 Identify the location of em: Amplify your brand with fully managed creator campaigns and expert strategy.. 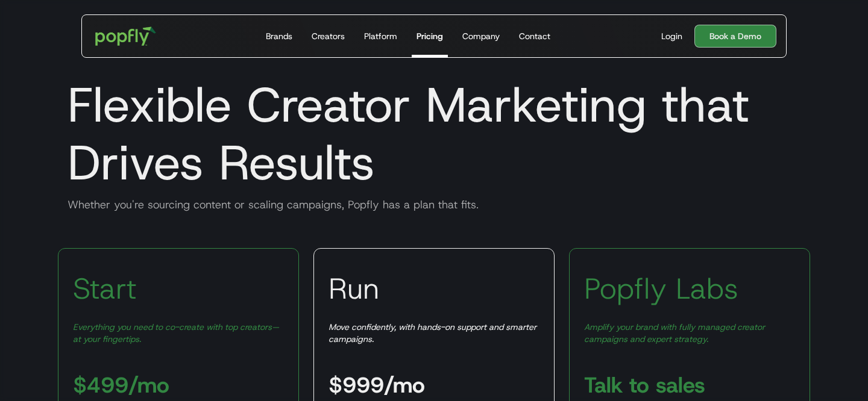
(674, 333).